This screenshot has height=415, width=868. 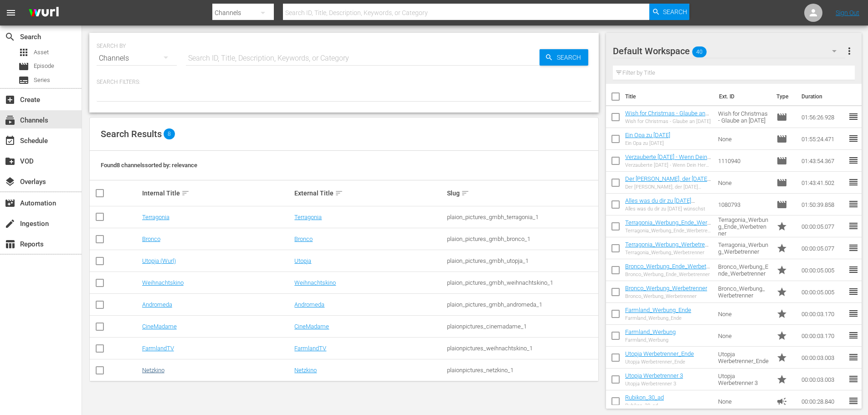 What do you see at coordinates (744, 358) in the screenshot?
I see `td: Utopja Werbetrenner_Ende` at bounding box center [744, 358].